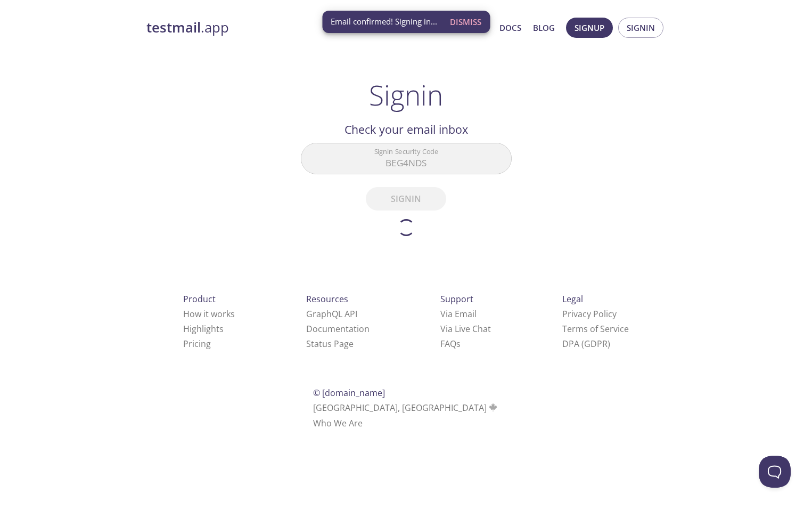 This screenshot has height=509, width=812. What do you see at coordinates (465, 329) in the screenshot?
I see `a: Via Live Chat` at bounding box center [465, 329].